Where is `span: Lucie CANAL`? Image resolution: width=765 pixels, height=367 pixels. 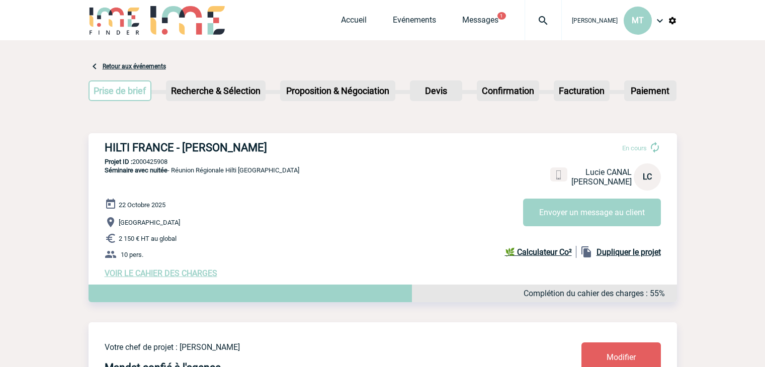 span: Lucie CANAL is located at coordinates (609, 172).